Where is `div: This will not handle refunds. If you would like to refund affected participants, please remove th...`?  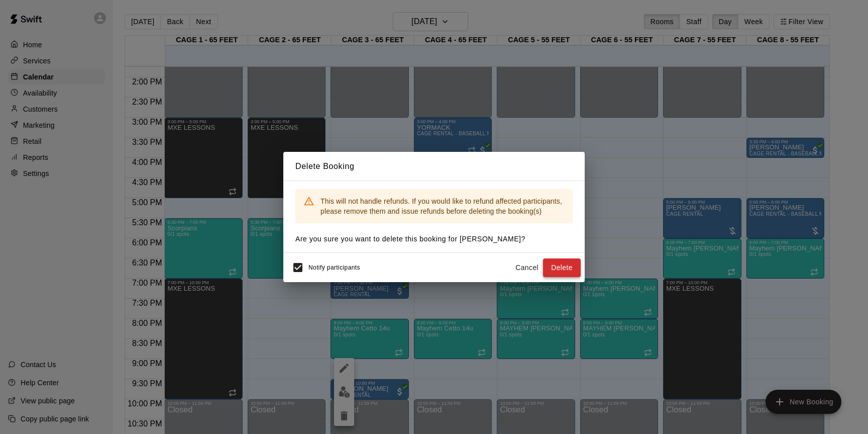
div: This will not handle refunds. If you would like to refund affected participants, please remove th... is located at coordinates (442, 206).